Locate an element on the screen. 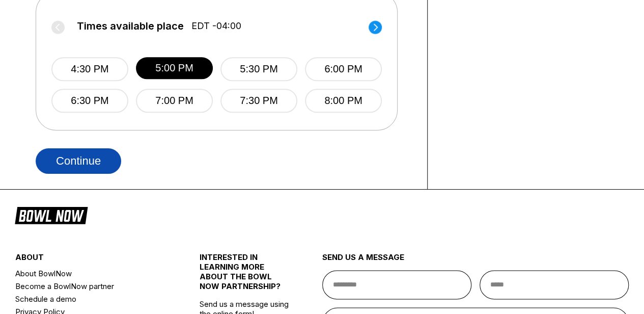 Image resolution: width=644 pixels, height=314 pixels. button: 4:30 PM is located at coordinates (90, 69).